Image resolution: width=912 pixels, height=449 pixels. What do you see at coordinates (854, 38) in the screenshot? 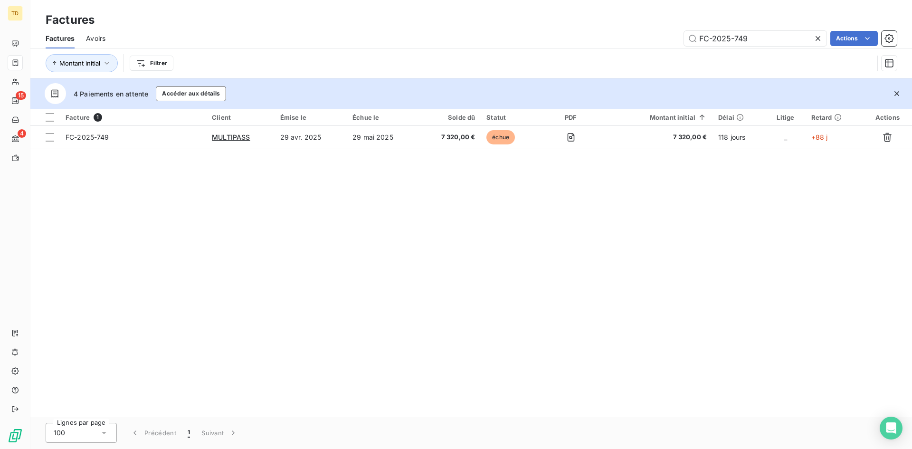
I see `button: Actions` at bounding box center [854, 38].